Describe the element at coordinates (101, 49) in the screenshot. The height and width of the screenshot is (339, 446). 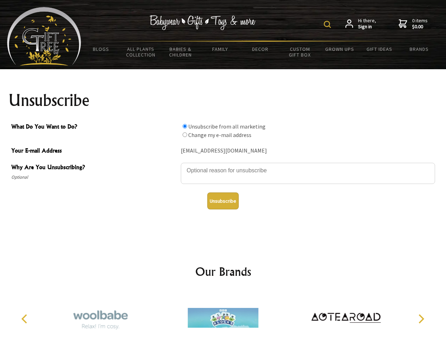
I see `a: BLOGS` at that location.